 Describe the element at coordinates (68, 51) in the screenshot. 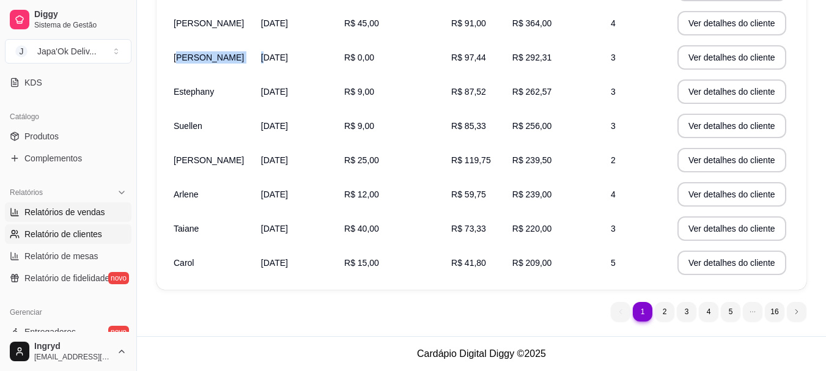

I see `button: Select a team` at that location.